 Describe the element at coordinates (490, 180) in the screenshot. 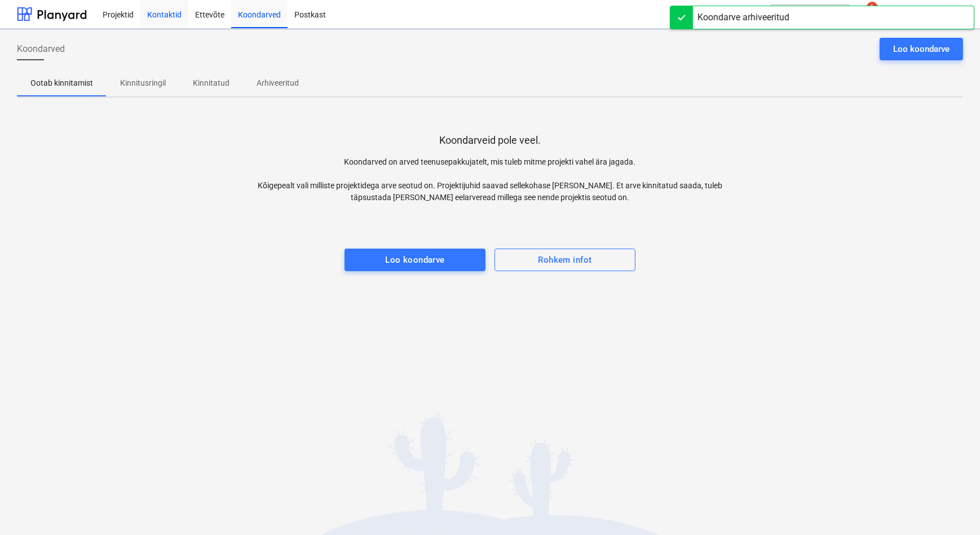

I see `p: Koondarved on arved teenusepakkujatelt, mis tuleb mitme projekti vahel ära jagada. Kõigepealt val...` at that location.